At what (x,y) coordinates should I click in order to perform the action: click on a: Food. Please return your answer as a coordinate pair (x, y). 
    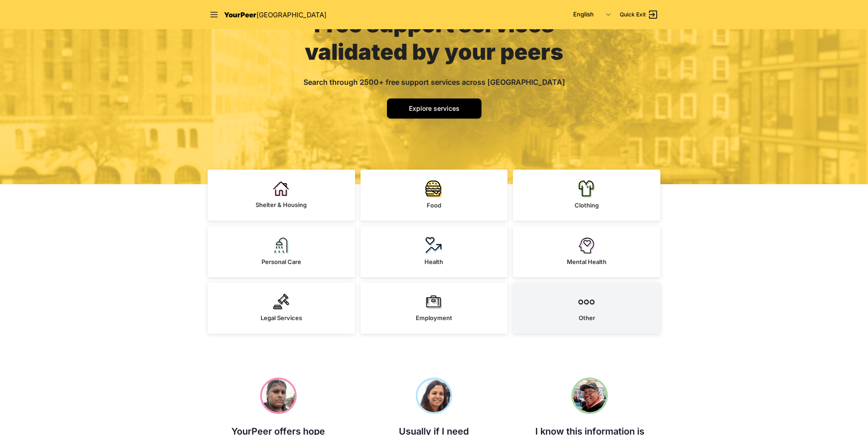
    Looking at the image, I should click on (434, 195).